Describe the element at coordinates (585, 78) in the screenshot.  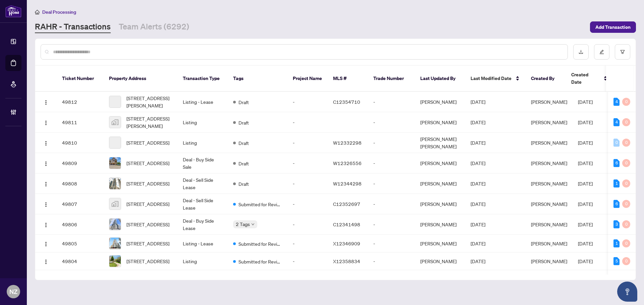
I see `span: Created Date` at that location.